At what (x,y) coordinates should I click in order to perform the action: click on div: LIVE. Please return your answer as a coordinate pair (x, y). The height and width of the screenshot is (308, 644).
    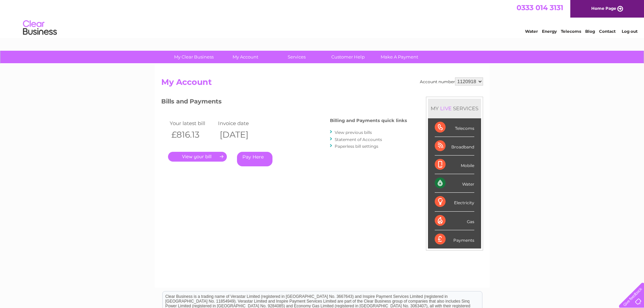
    Looking at the image, I should click on (446, 109).